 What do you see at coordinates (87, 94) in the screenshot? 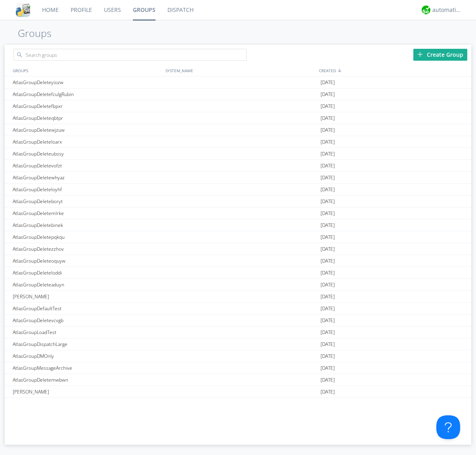
I see `div: AtlasGroupDeletefculgRubin` at bounding box center [87, 94].